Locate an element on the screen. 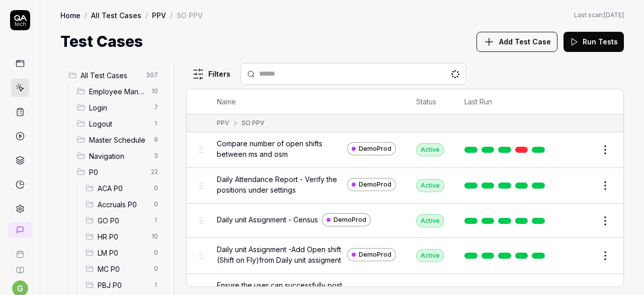  div: Drag to reorderMaster Schedule9 is located at coordinates (119, 139).